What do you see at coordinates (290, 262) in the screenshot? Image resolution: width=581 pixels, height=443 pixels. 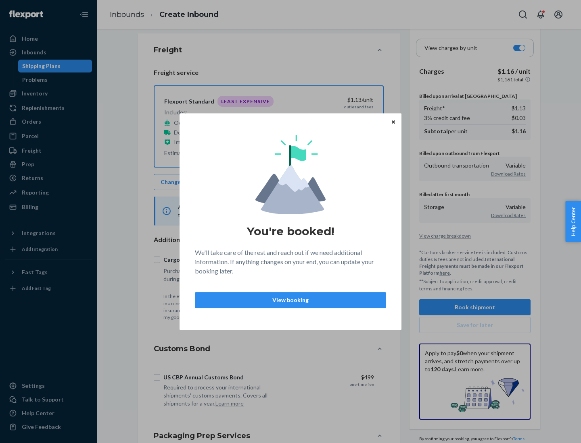 I see `p: We'll take care of the rest and reach out if we need additional information. If anything changes ...` at bounding box center [290, 262].